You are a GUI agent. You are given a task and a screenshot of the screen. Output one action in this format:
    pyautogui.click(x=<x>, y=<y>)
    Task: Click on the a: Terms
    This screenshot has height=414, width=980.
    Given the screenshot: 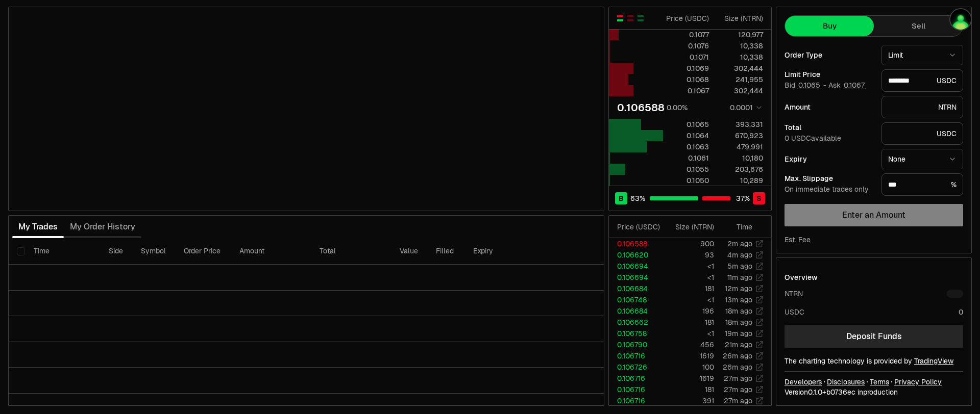 What is the action you would take?
    pyautogui.click(x=879, y=382)
    